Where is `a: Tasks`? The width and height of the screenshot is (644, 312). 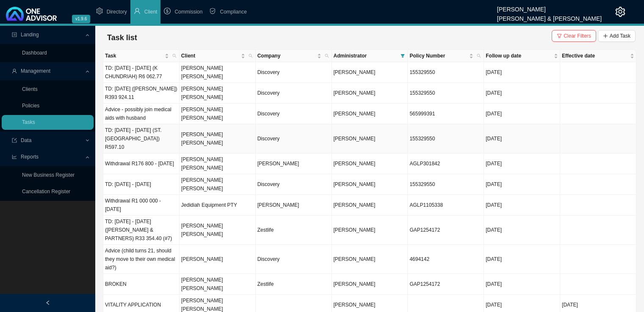 a: Tasks is located at coordinates (28, 122).